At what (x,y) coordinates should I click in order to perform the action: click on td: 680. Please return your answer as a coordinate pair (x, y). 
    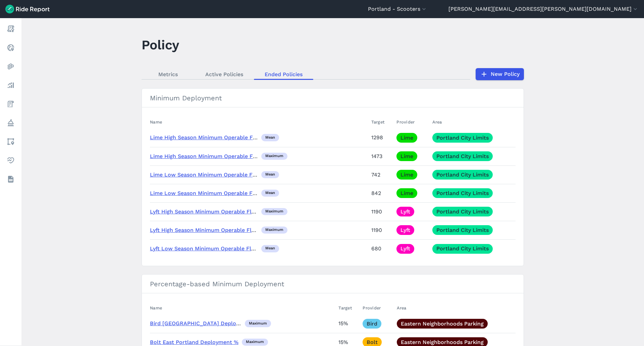
    Looking at the image, I should click on (381, 248).